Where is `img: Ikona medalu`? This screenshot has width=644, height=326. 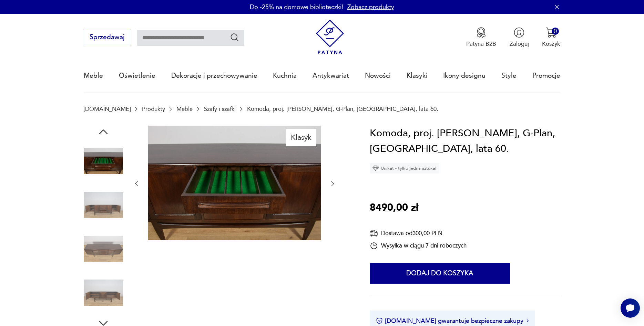
img: Ikona medalu is located at coordinates (481, 32).